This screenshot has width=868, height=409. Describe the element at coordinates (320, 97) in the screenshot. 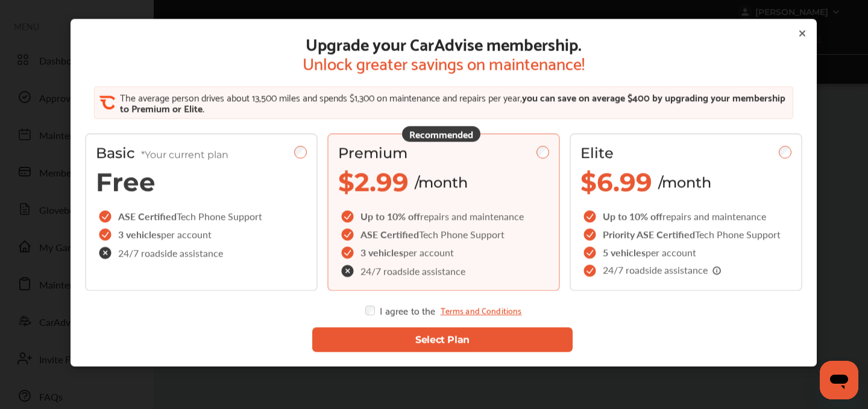

I see `span: The average person drives about 13,500 miles and spends $1,300 on maintenance and repairs per year,` at that location.